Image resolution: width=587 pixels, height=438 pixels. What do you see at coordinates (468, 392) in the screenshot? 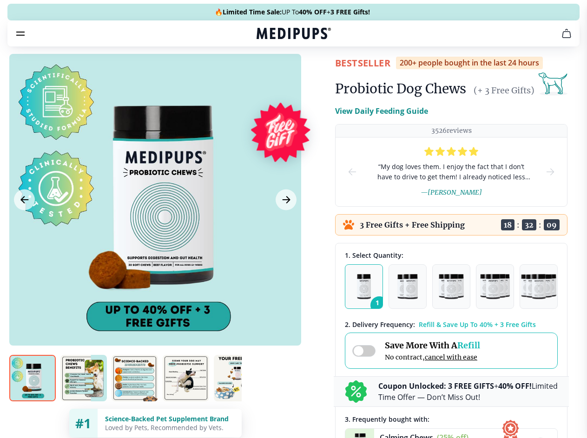
I see `p: + Limited Time Offer — Don’t Miss Out!` at bounding box center [468, 392].